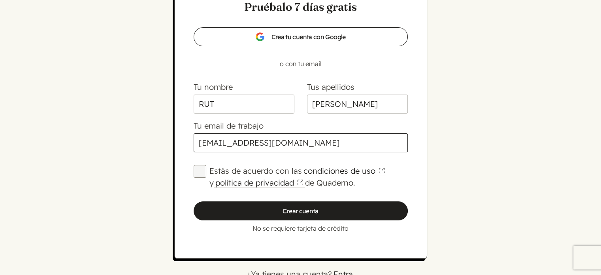  Describe the element at coordinates (213, 87) in the screenshot. I see `label: Tu nombre` at that location.